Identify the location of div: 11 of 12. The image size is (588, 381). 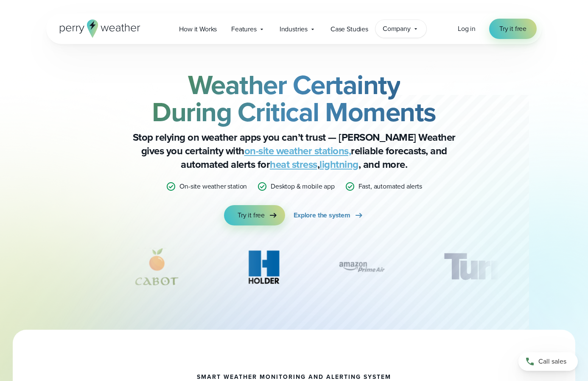
(265, 267).